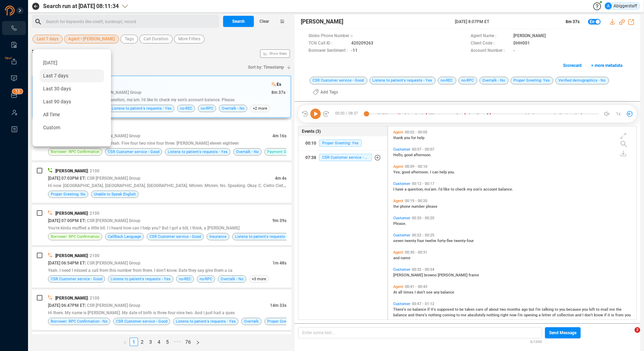 This screenshot has height=351, width=644. Describe the element at coordinates (610, 314) in the screenshot. I see `span: it` at that location.